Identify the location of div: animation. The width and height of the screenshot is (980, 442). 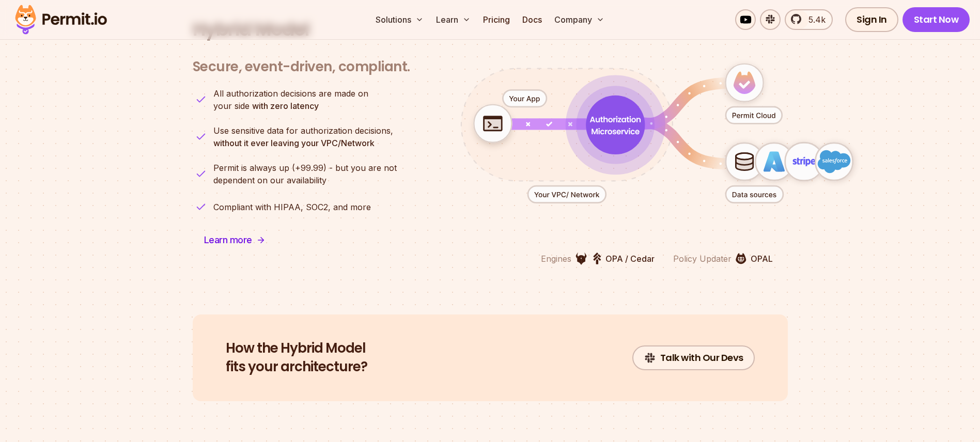
(657, 133).